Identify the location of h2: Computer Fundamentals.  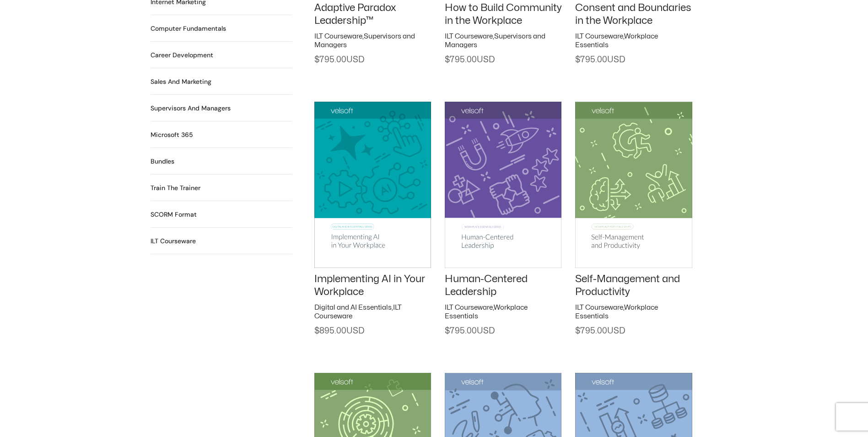
(188, 28).